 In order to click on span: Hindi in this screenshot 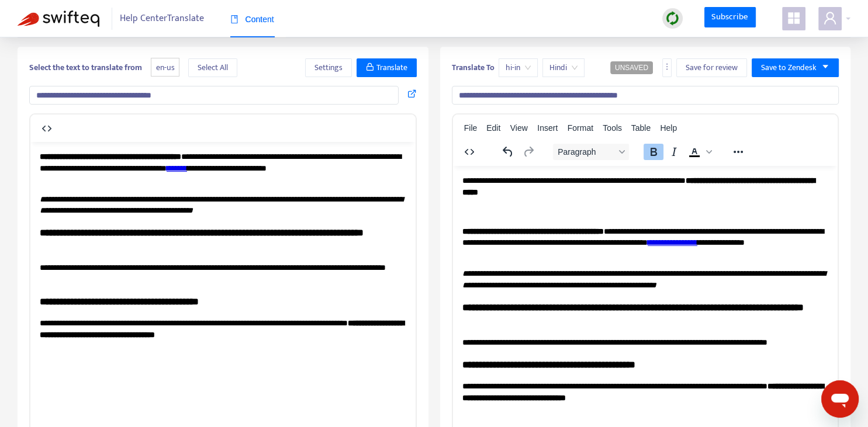, I will do `click(563, 68)`.